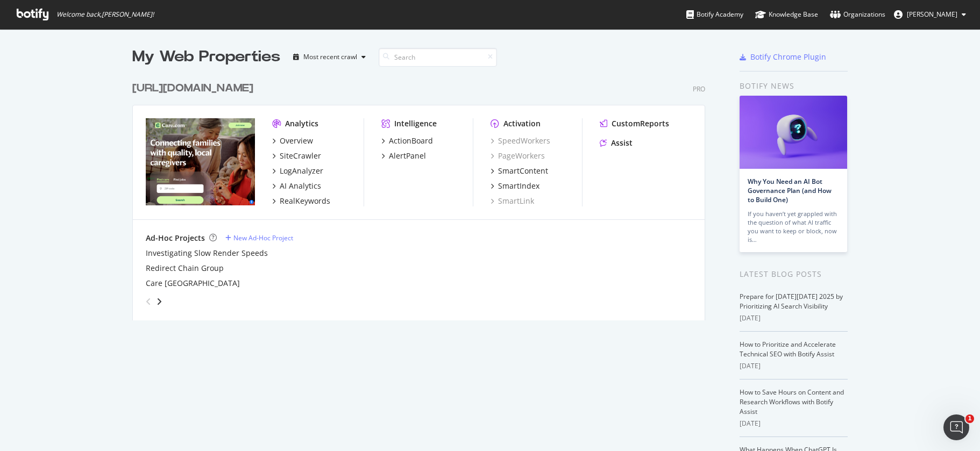  What do you see at coordinates (793, 133) in the screenshot?
I see `img: Why You Need an AI Bot Governance Plan (and How to Build One)` at bounding box center [793, 133].